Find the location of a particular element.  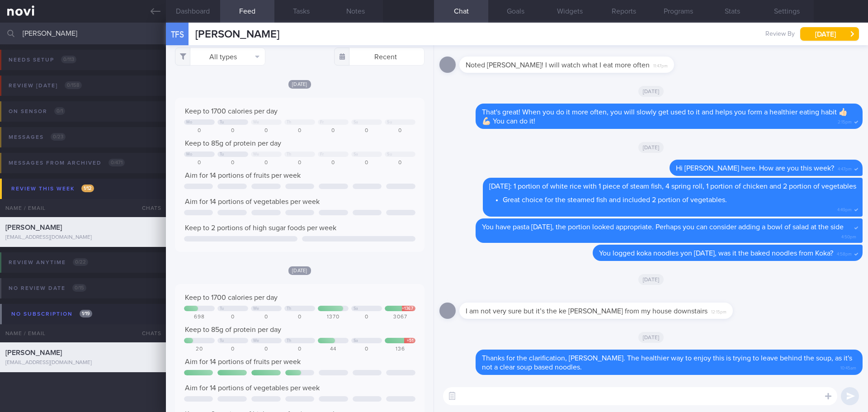

div: No review date is located at coordinates (47, 288).